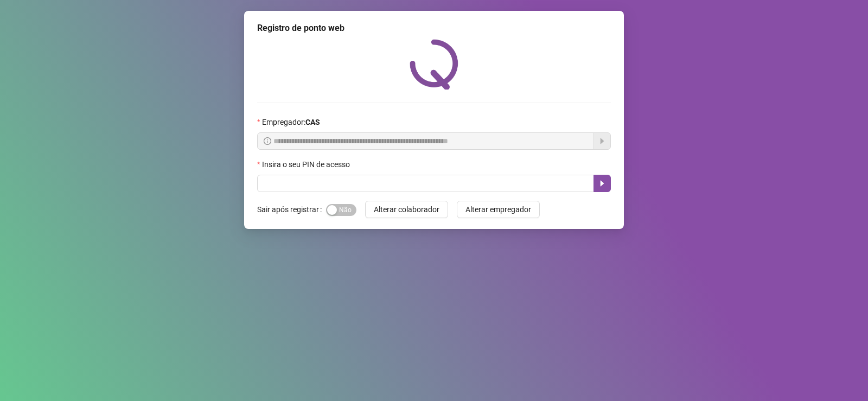 The height and width of the screenshot is (401, 868). What do you see at coordinates (498, 209) in the screenshot?
I see `button: Alterar empregador` at bounding box center [498, 209].